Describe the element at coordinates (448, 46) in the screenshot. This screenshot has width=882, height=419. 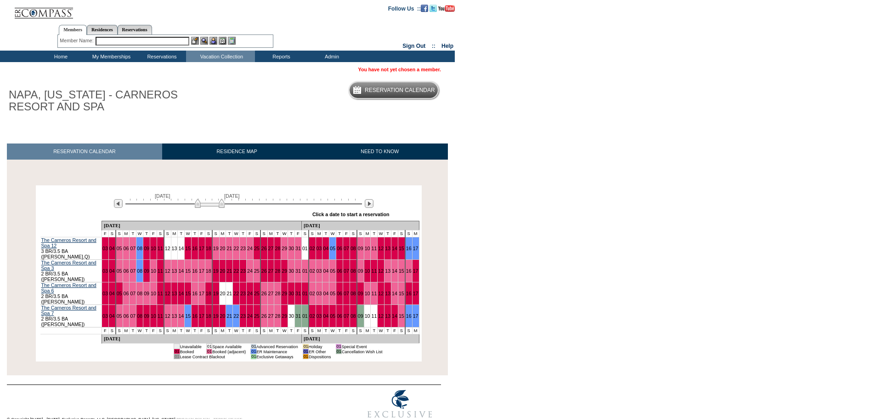
I see `a: Help` at that location.